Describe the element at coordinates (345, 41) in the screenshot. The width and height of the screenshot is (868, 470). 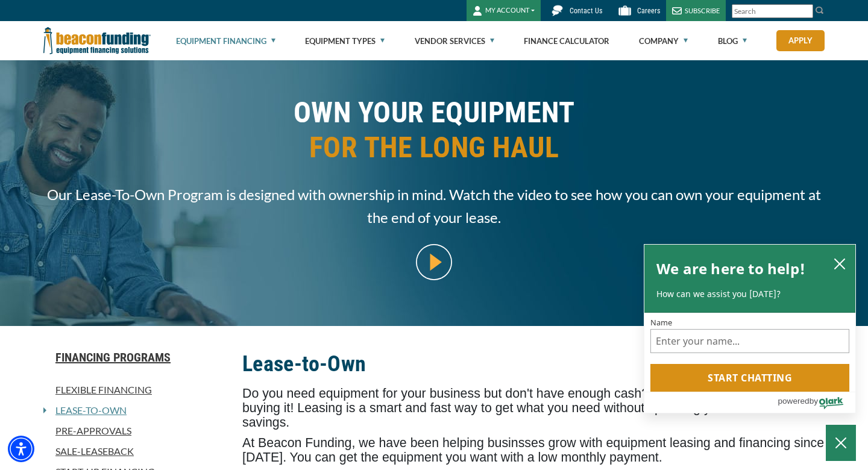
I see `a: Equipment Types` at that location.